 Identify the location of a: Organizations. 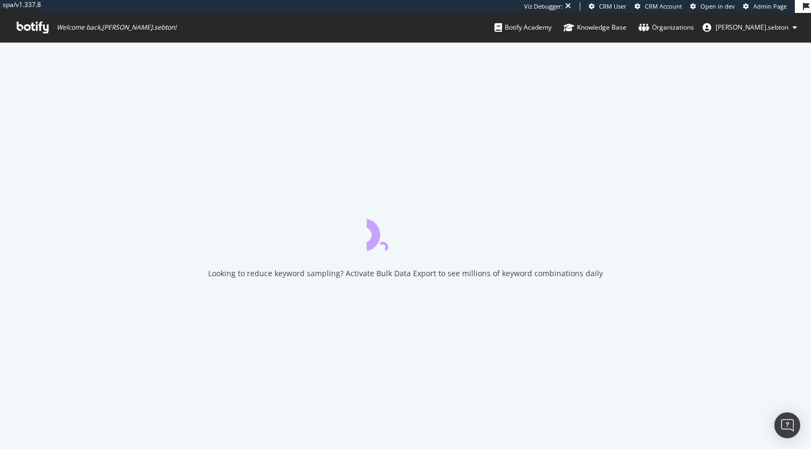
(666, 27).